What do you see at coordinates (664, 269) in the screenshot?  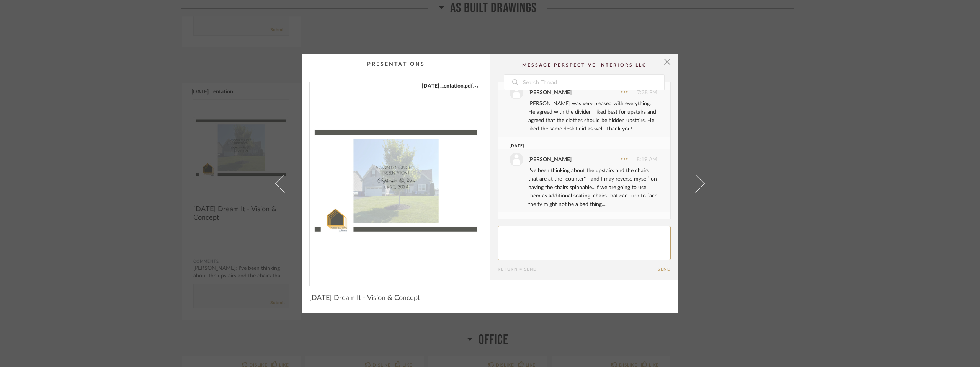 I see `button: Send` at bounding box center [664, 269].